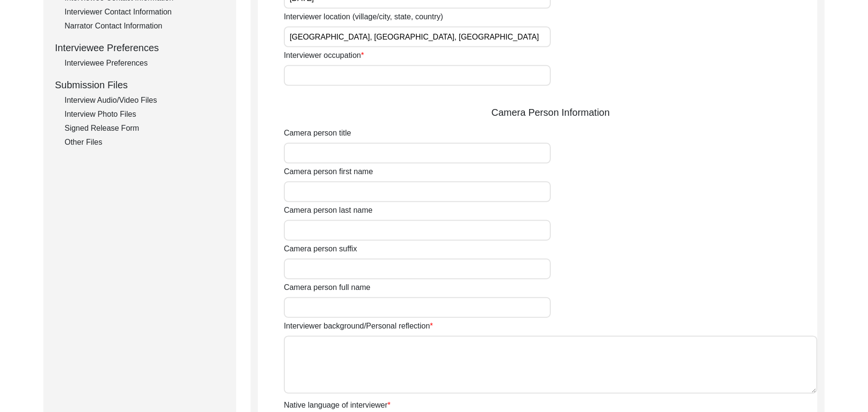 The height and width of the screenshot is (412, 868). Describe the element at coordinates (145, 100) in the screenshot. I see `div: Interview Audio/Video Files` at that location.